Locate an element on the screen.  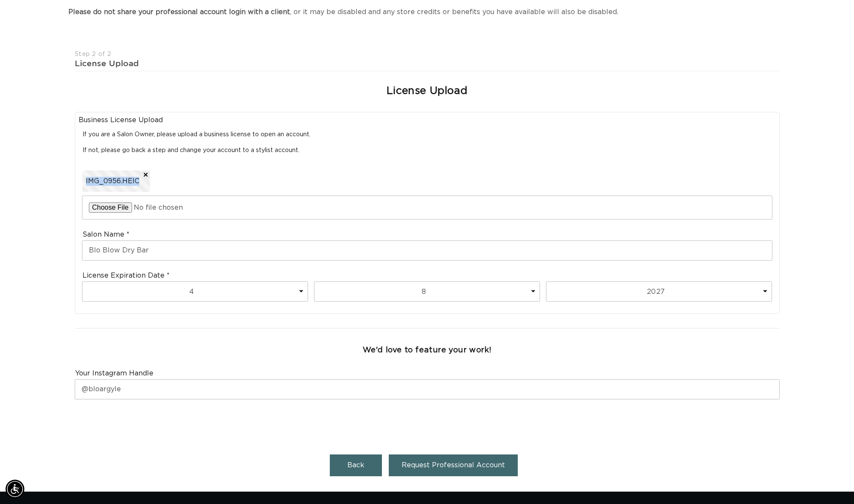
span: Request Professional Account is located at coordinates (453, 465).